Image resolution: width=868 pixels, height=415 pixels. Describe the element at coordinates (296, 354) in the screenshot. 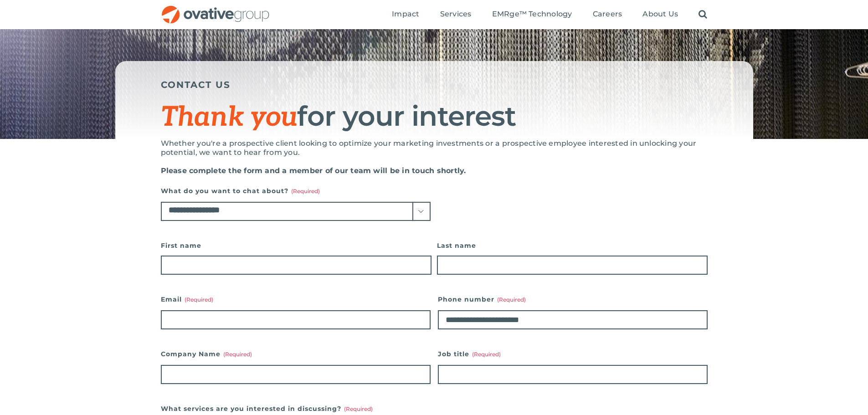

I see `label: Company Name` at that location.